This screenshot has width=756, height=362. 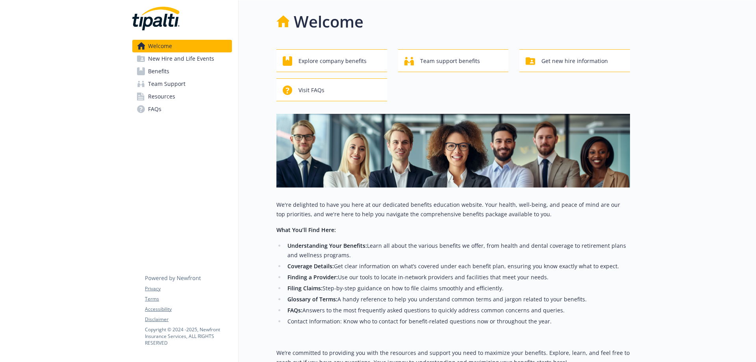 I want to click on p: Copyright © 2024 - 2025 , Newfront Insurance Services, ALL RIGHTS RESERVED, so click(x=188, y=336).